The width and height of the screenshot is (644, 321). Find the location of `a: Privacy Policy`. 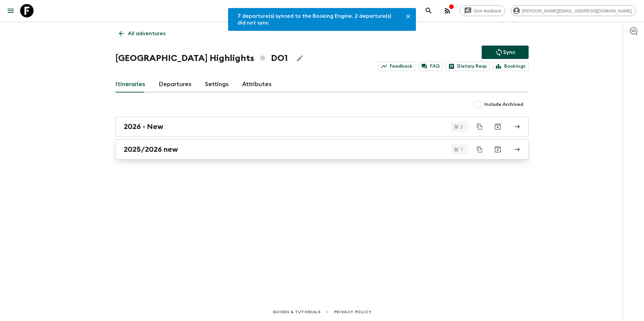

a: Privacy Policy is located at coordinates (353, 312).